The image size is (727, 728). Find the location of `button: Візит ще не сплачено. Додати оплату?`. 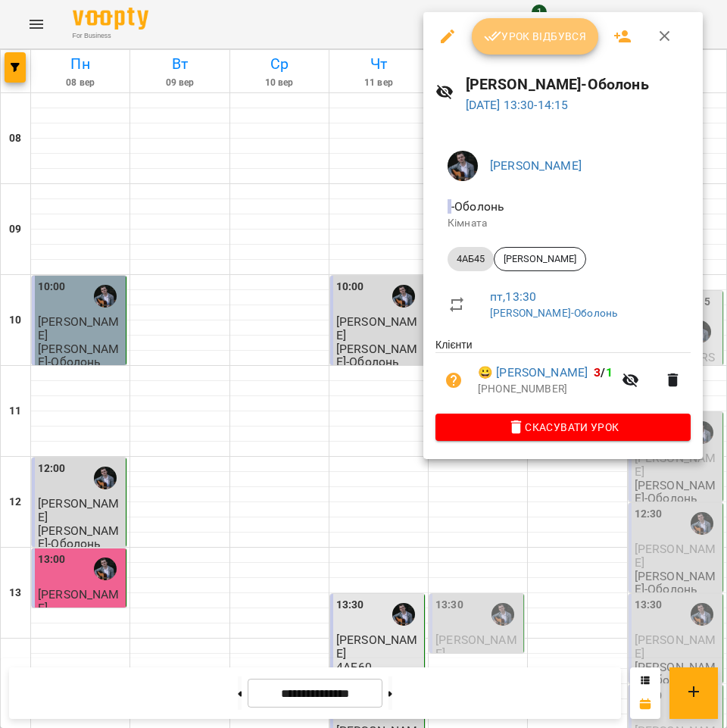

button: Візит ще не сплачено. Додати оплату? is located at coordinates (453, 380).